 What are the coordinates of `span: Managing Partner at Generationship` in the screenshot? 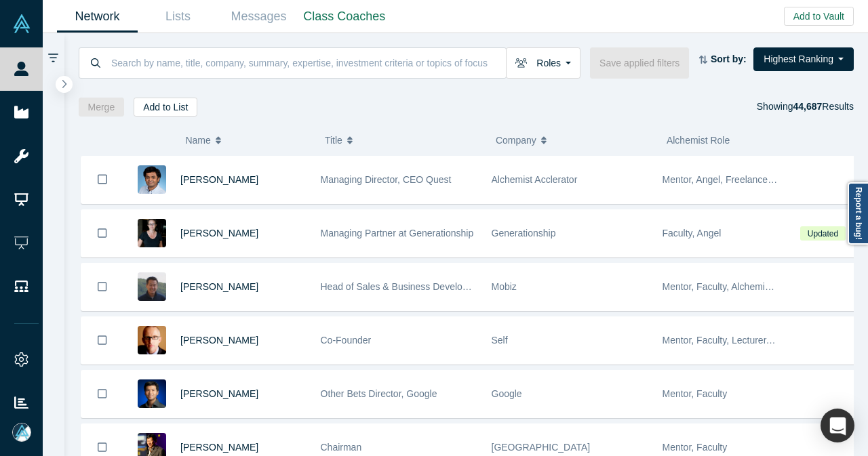 It's located at (397, 233).